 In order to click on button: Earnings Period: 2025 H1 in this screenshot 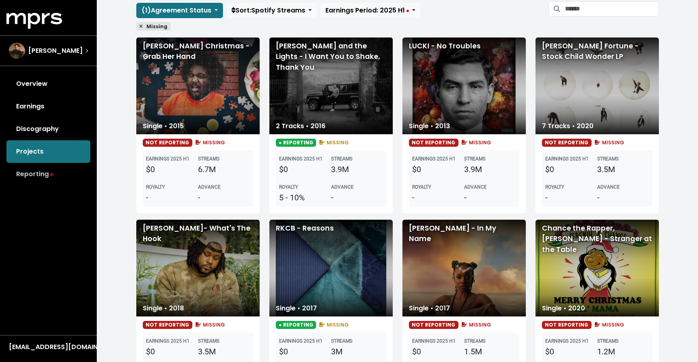, I will do `click(370, 10)`.